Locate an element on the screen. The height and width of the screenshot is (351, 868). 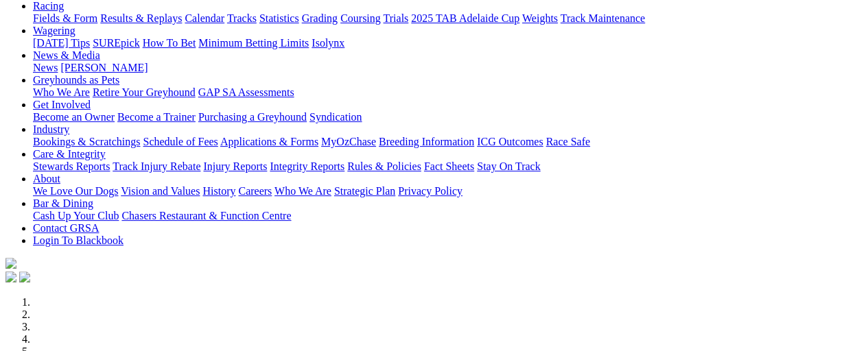
a: News is located at coordinates (45, 67).